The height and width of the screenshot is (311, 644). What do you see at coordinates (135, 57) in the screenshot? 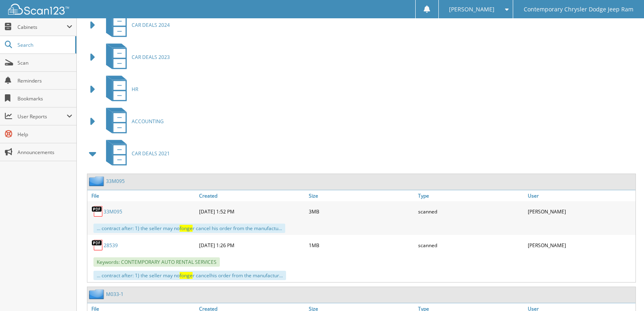
I see `a: CAR DEALS 2023` at bounding box center [135, 57].